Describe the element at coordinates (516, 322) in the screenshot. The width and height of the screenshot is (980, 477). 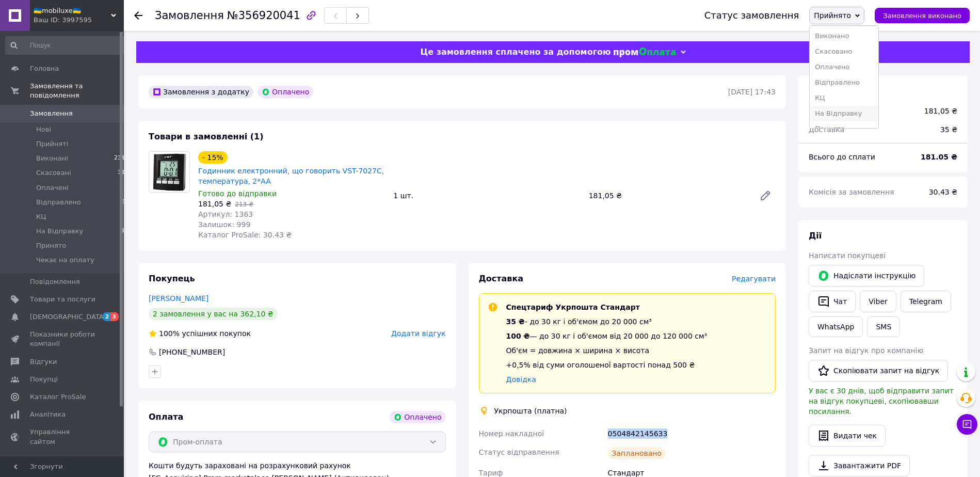
I see `span: 35 ₴` at that location.